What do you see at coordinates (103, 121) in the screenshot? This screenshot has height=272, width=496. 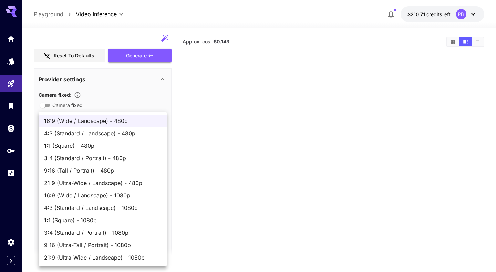 I see `span: 16:9 (Wide / Landscape) - 480p` at bounding box center [103, 121].